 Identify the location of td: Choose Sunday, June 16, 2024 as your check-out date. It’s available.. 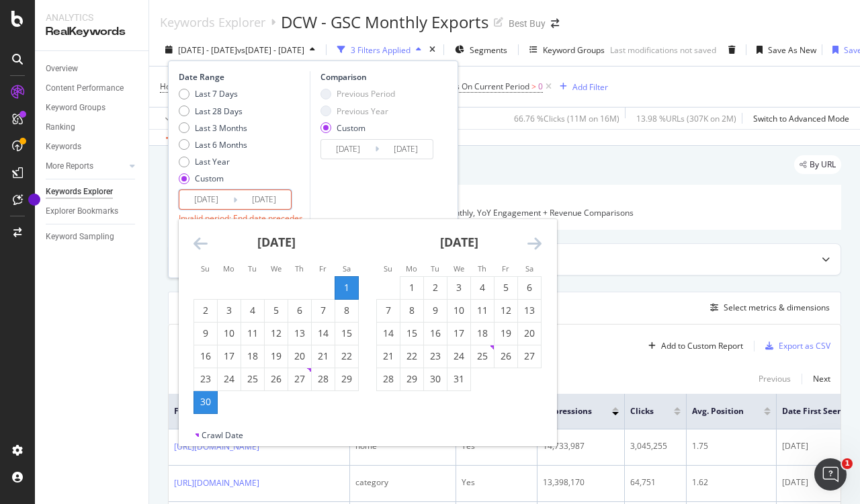
(206, 356).